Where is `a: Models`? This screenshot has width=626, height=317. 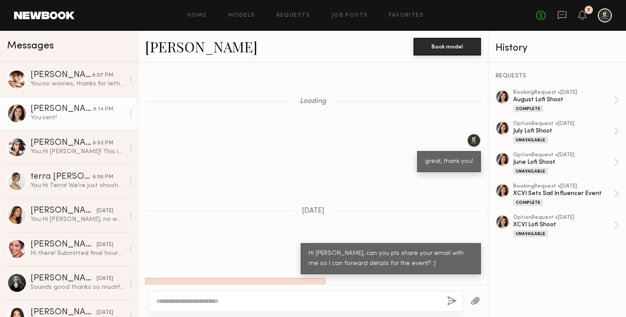
a: Models is located at coordinates (241, 15).